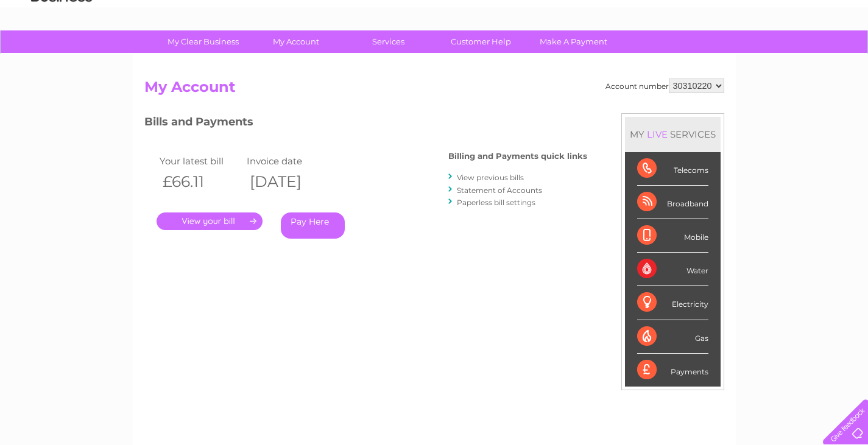 Image resolution: width=868 pixels, height=445 pixels. What do you see at coordinates (672, 303) in the screenshot?
I see `div: Electricity` at bounding box center [672, 303].